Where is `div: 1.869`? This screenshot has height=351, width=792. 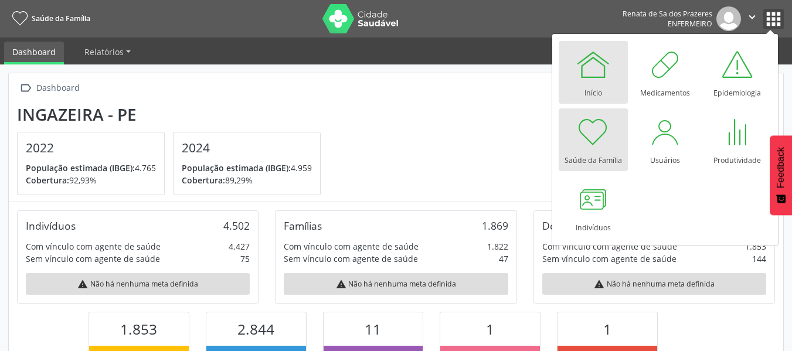
div: 1.869 is located at coordinates (495, 226).